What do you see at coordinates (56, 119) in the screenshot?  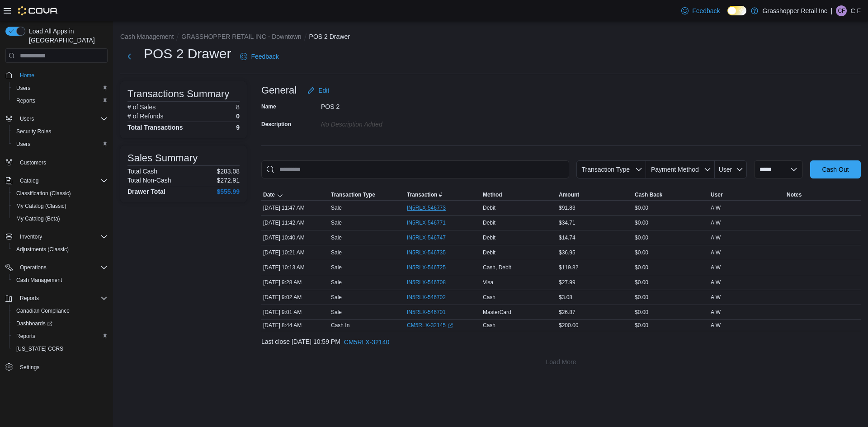 I see `button: Users` at bounding box center [56, 119].